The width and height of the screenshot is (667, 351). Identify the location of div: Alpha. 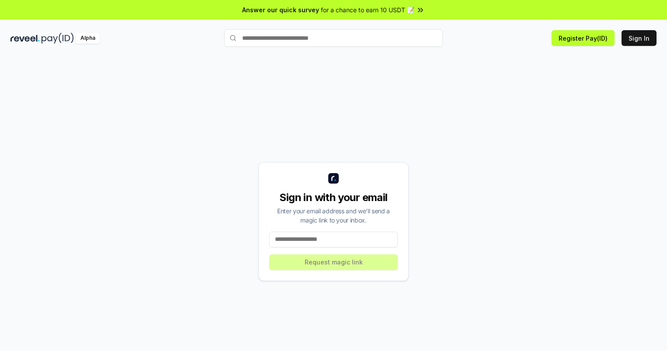
(88, 38).